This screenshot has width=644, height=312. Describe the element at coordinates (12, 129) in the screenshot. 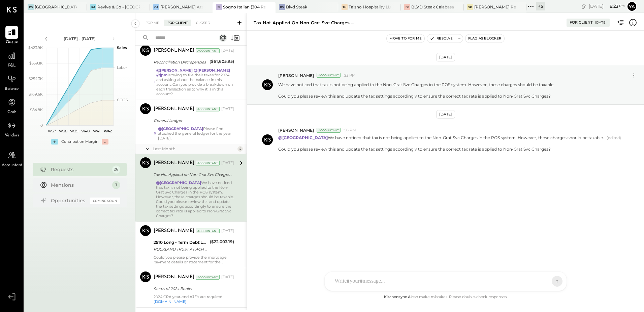

I see `a: Vendors` at that location.